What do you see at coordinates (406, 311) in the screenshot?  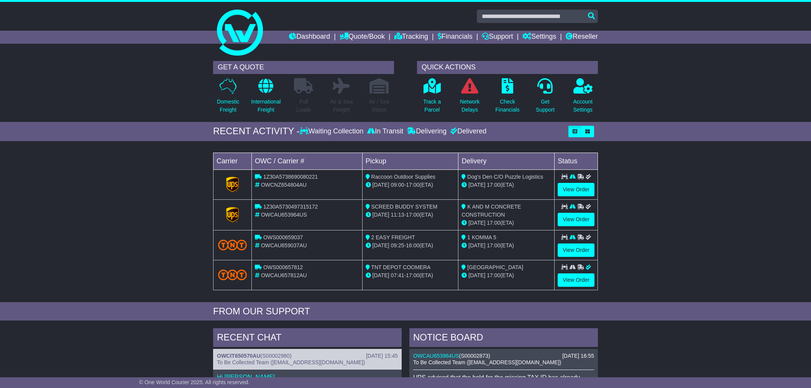 I see `div: FROM OUR SUPPORT` at bounding box center [406, 311].